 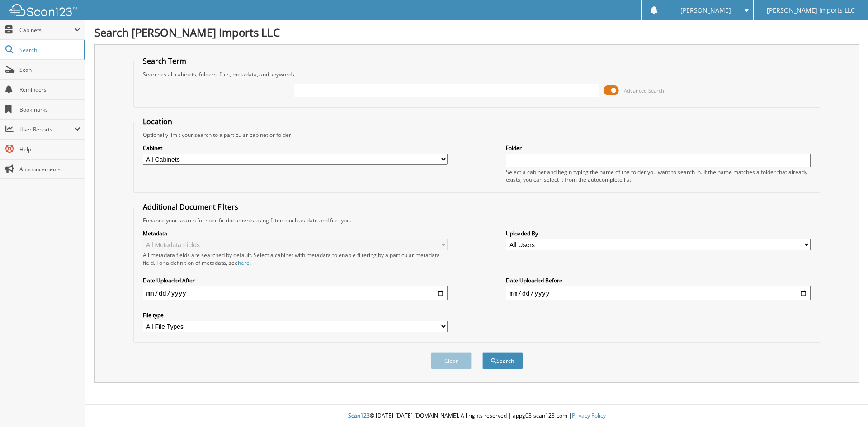 What do you see at coordinates (295, 147) in the screenshot?
I see `label: Cabinet` at bounding box center [295, 147].